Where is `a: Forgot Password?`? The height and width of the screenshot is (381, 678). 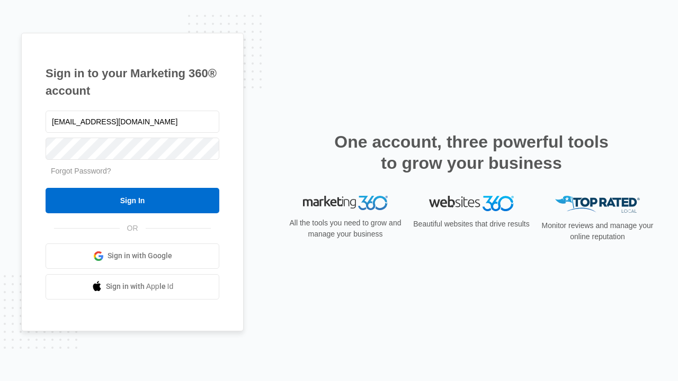
a: Forgot Password? is located at coordinates (81, 171).